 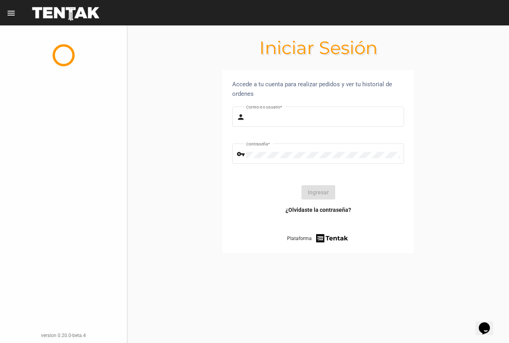 I want to click on a: Plataforma, so click(x=318, y=238).